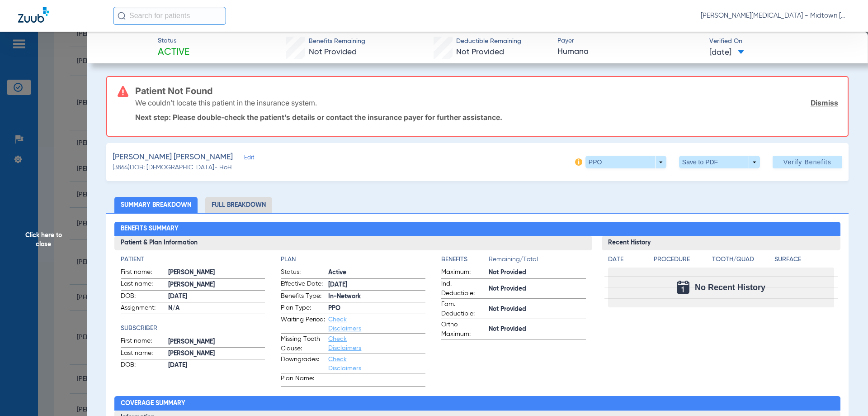 Image resolution: width=868 pixels, height=416 pixels. Describe the element at coordinates (303, 308) in the screenshot. I see `span: Plan Type:` at that location.